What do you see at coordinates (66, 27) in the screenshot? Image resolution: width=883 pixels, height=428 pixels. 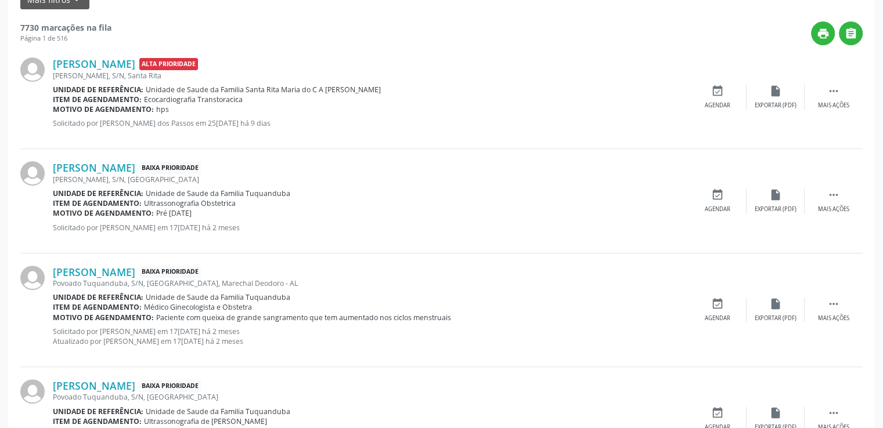 I see `strong: 7730 marcações na fila` at bounding box center [66, 27].